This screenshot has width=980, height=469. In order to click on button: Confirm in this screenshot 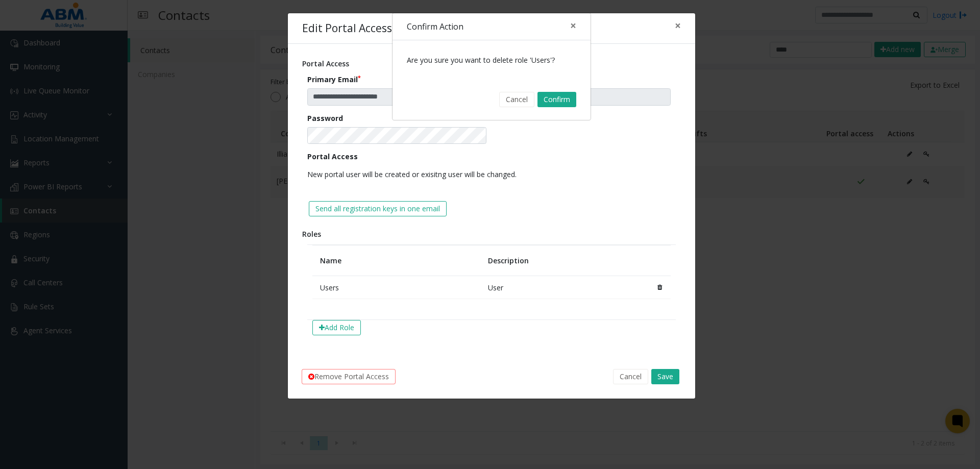, I will do `click(557, 100)`.